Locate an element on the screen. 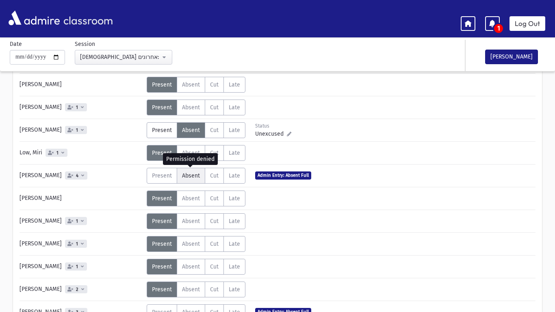  div: Status is located at coordinates (273, 126).